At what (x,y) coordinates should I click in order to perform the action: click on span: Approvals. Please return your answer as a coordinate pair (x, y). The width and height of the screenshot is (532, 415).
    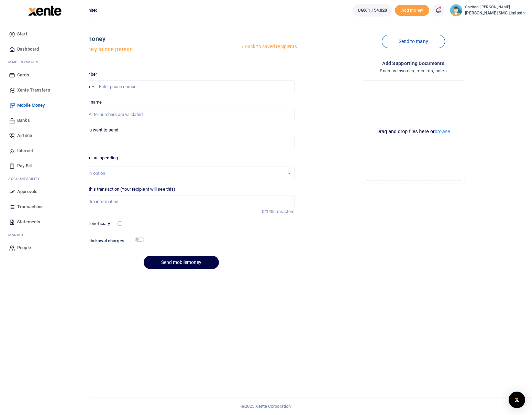
    Looking at the image, I should click on (27, 191).